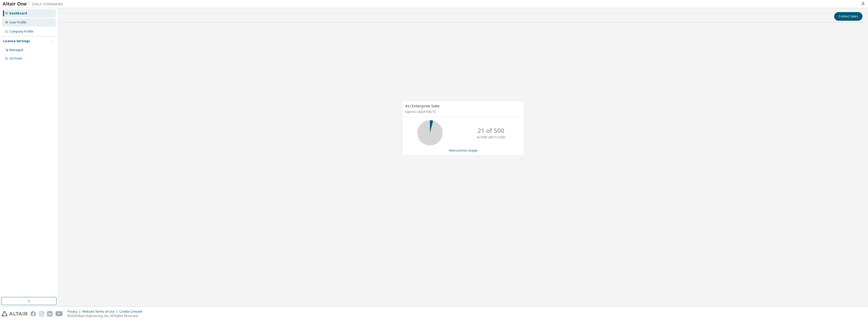 The image size is (868, 321). Describe the element at coordinates (18, 22) in the screenshot. I see `div: User Profile` at that location.